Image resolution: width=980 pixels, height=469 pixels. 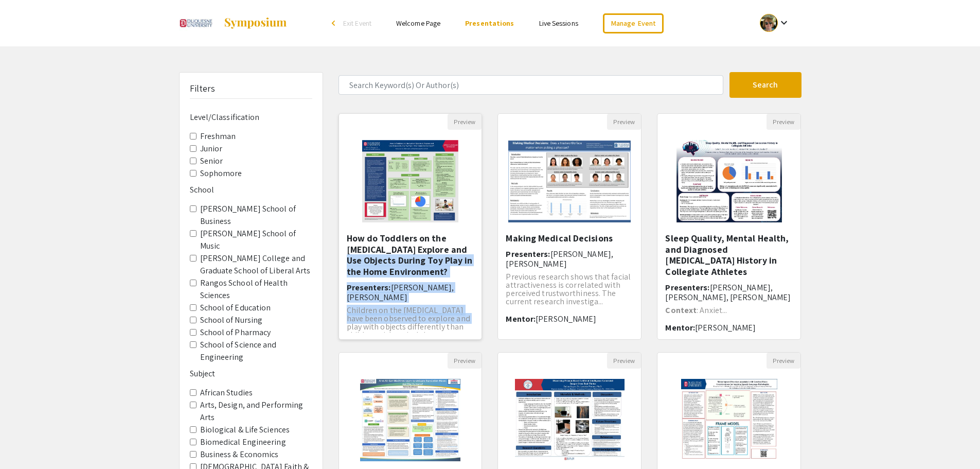 I want to click on mat-icon: Expand account dropdown, so click(x=784, y=23).